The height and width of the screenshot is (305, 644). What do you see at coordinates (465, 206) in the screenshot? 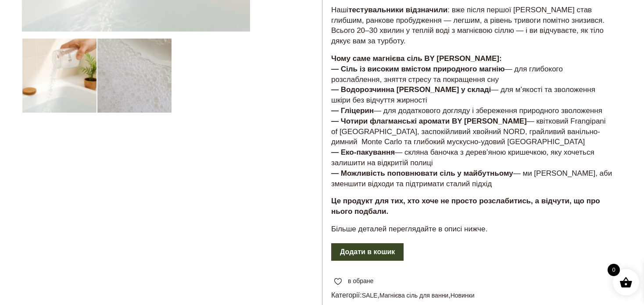
I see `strong: Це продукт для тих, хто хоче не просто розслабитись, а відчути, що про нього подбали.` at bounding box center [465, 206].